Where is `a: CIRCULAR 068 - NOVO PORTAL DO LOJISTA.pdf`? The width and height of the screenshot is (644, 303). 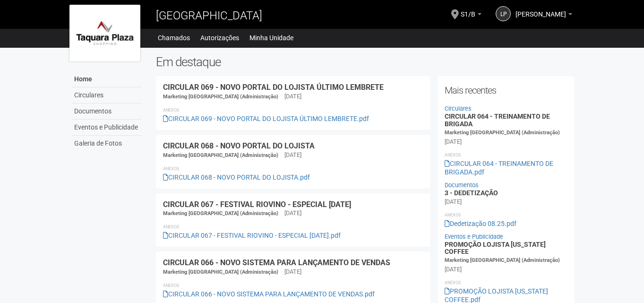 a: CIRCULAR 068 - NOVO PORTAL DO LOJISTA.pdf is located at coordinates (236, 177).